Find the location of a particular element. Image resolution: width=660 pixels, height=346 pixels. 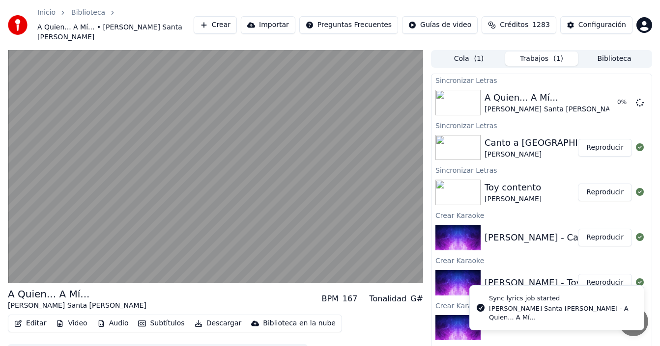

button: Video is located at coordinates (71, 324).